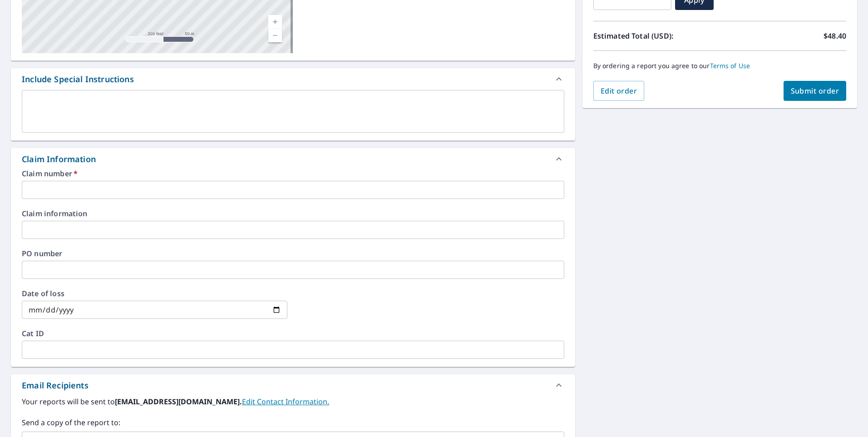 The height and width of the screenshot is (437, 868). What do you see at coordinates (275, 22) in the screenshot?
I see `a: Current Level 17, Zoom In` at bounding box center [275, 22].